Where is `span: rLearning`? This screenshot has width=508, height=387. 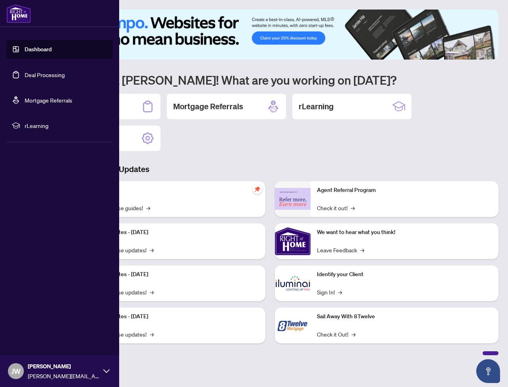
span: rLearning is located at coordinates (66, 125).